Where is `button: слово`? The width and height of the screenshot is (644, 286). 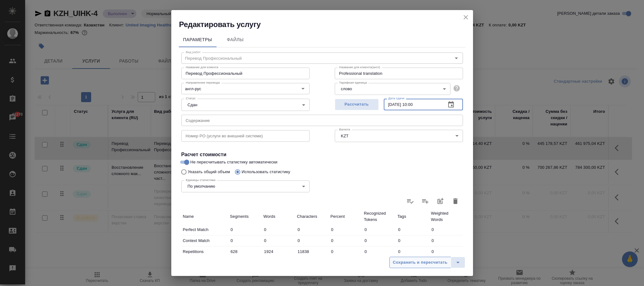
button: слово is located at coordinates (346, 89).